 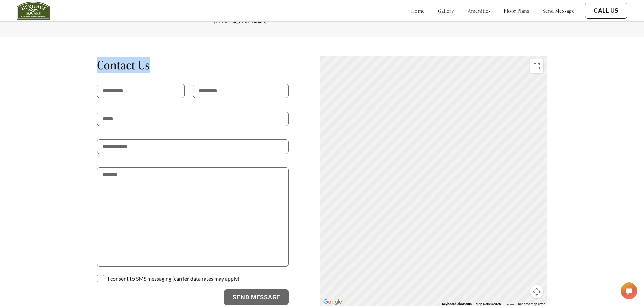 I want to click on a: Report a map error, so click(x=531, y=304).